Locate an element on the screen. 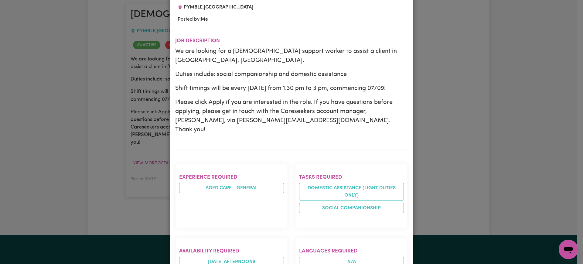  h2: Availability required is located at coordinates (231, 251).